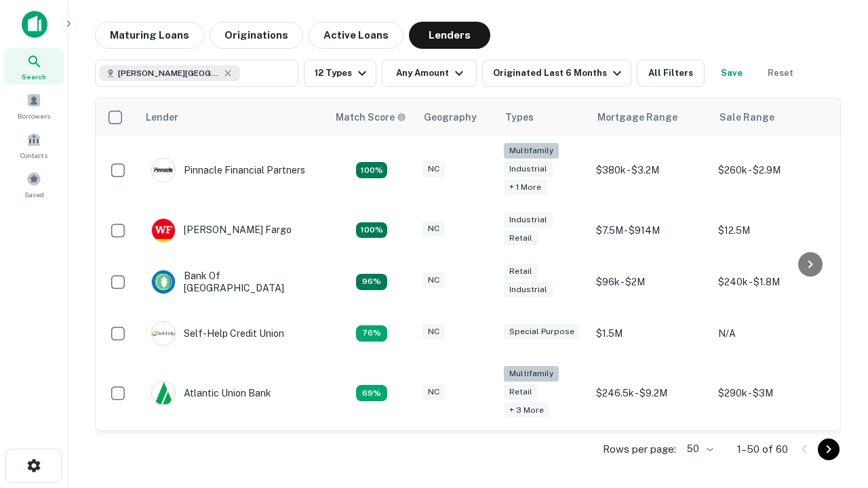 The image size is (868, 488). What do you see at coordinates (372, 334) in the screenshot?
I see `div: Matching Properties: 11, hasApolloMatch: undefined` at bounding box center [372, 334].